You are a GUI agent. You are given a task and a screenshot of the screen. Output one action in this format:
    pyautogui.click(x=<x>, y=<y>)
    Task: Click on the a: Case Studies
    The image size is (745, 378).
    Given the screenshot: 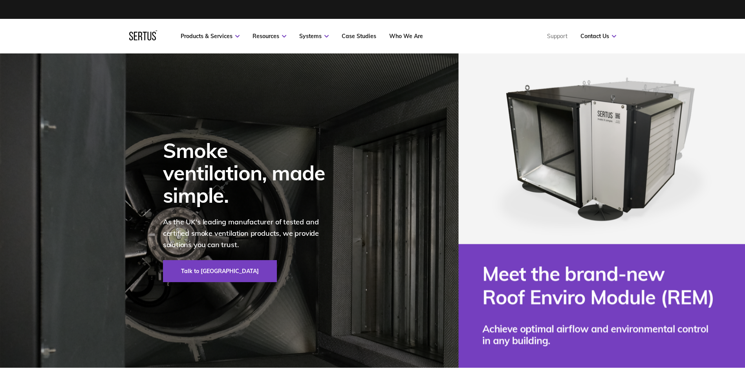 What is the action you would take?
    pyautogui.click(x=359, y=36)
    